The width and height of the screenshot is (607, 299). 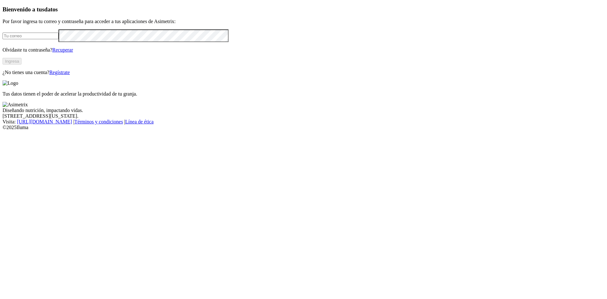 I want to click on p: Tus datos tienen el poder de acelerar la productividad de tu granja., so click(x=303, y=94).